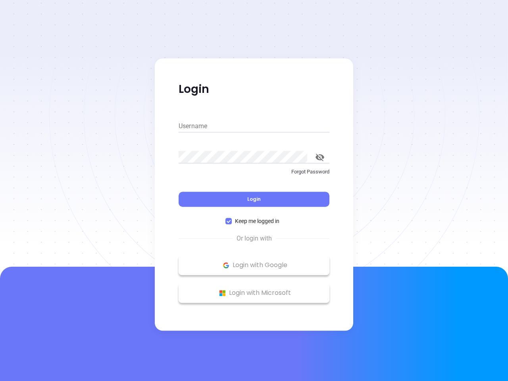 The height and width of the screenshot is (381, 508). I want to click on p: Login, so click(254, 89).